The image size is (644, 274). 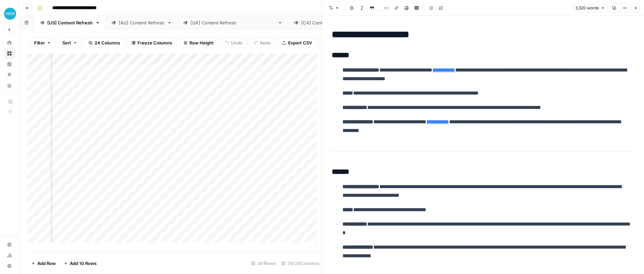 What do you see at coordinates (201, 43) in the screenshot?
I see `span: Row Height` at bounding box center [201, 43].